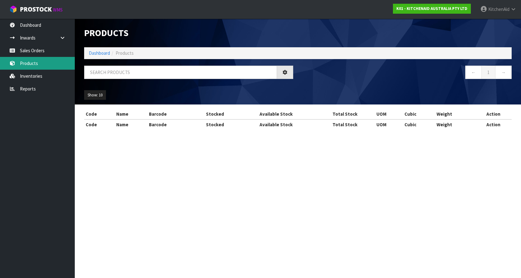 This screenshot has height=278, width=521. What do you see at coordinates (432, 8) in the screenshot?
I see `strong: K01 - KITCHENAID AUSTRALIA PTY LTD` at bounding box center [432, 8].